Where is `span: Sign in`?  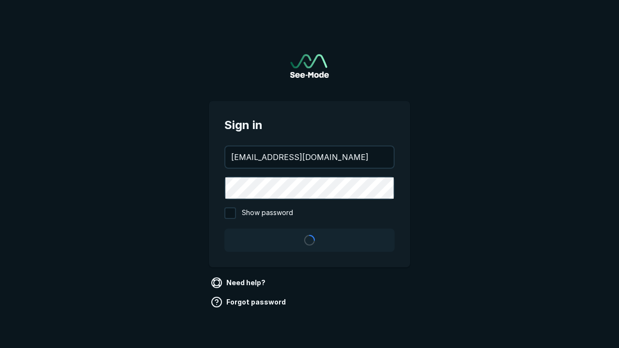 span: Sign in is located at coordinates (310, 125).